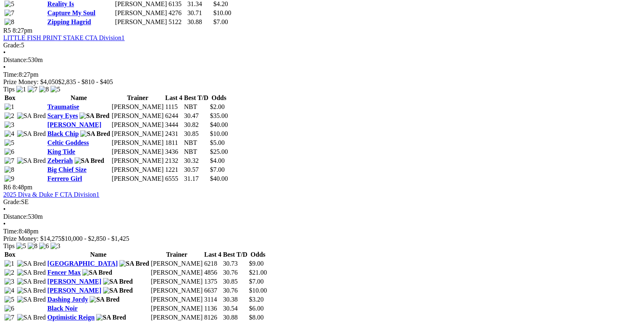  What do you see at coordinates (219, 116) in the screenshot?
I see `span: $35.00` at bounding box center [219, 116].